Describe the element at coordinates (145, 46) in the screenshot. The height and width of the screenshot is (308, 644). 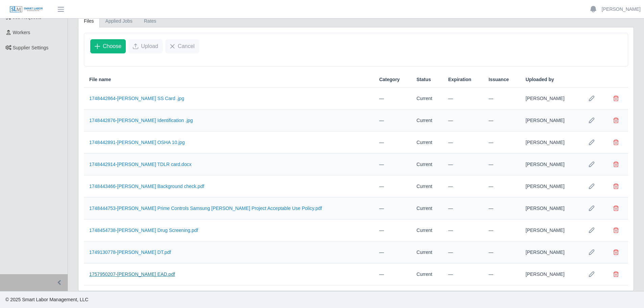
I see `button: Upload` at that location.